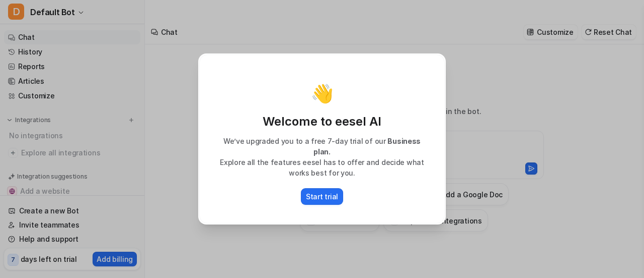 This screenshot has height=278, width=644. I want to click on p: Explore all the features eesel has to offer and decide what works best for you., so click(322, 168).